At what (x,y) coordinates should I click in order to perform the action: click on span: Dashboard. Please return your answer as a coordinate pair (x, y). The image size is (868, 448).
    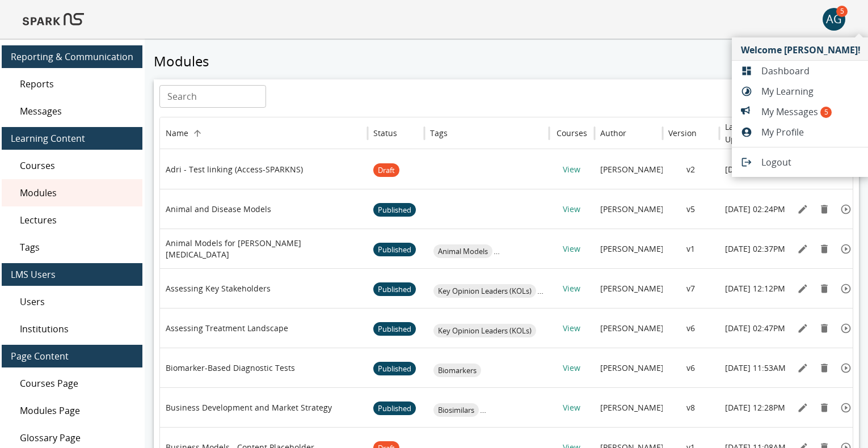
    Looking at the image, I should click on (811, 71).